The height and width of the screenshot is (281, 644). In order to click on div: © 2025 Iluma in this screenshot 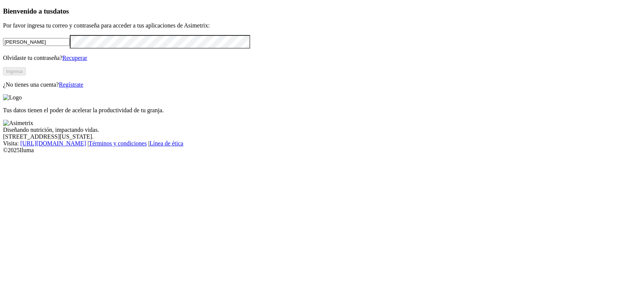, I will do `click(322, 151)`.